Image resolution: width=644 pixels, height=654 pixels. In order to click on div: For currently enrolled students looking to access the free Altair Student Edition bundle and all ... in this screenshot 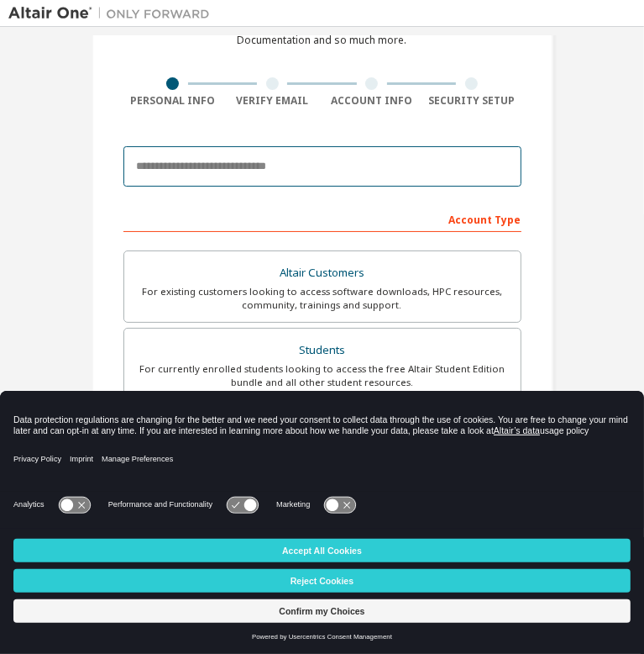, I will do `click(322, 376)`.